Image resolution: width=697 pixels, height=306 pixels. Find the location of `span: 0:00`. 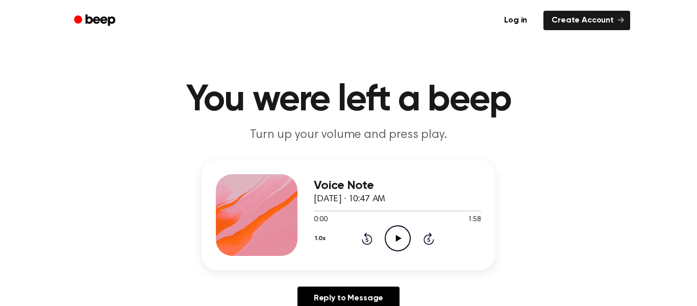

span: 0:00 is located at coordinates (320, 219).